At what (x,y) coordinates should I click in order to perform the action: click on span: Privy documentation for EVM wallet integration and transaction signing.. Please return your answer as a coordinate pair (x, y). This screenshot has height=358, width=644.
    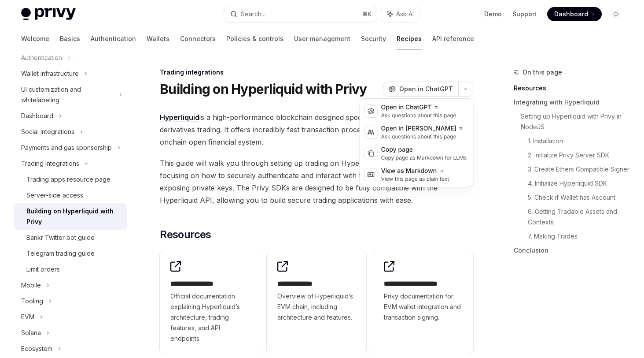
    Looking at the image, I should click on (423, 307).